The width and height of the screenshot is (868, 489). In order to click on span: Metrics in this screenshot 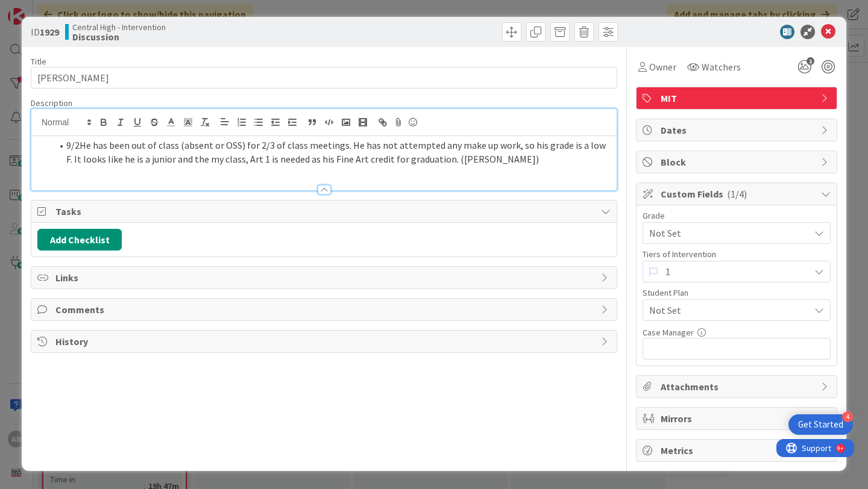, I will do `click(738, 451)`.